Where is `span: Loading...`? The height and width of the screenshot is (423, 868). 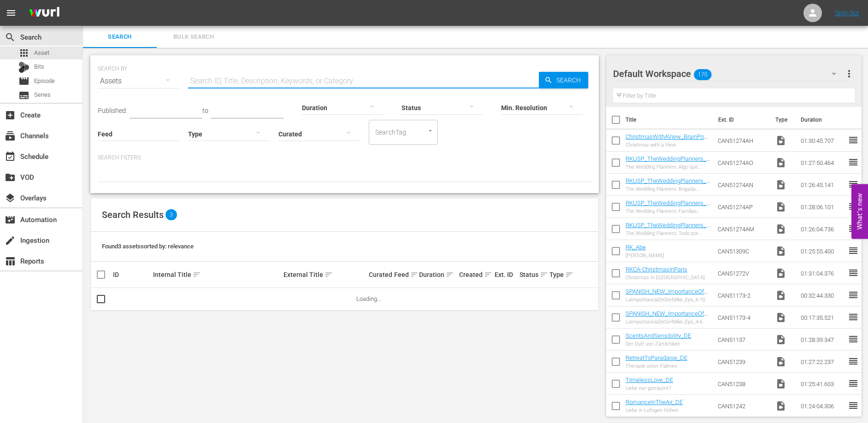 span: Loading... is located at coordinates (368, 298).